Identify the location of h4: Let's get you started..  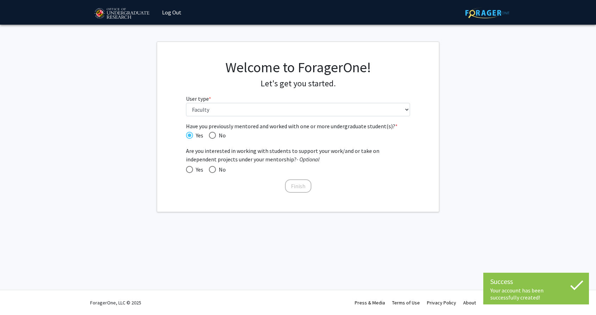
(298, 83).